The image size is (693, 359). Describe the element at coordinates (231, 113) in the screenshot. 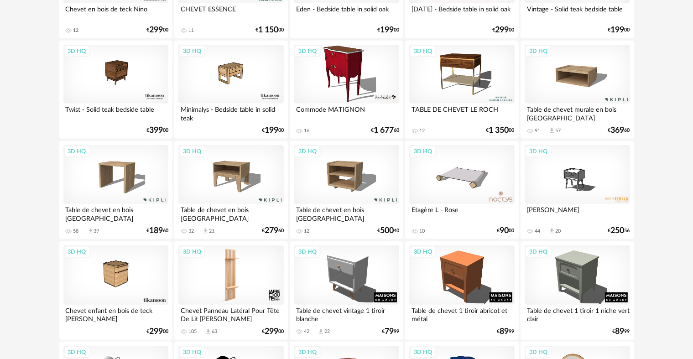

I see `div: Minimalys - Bedside table in solid teak` at that location.